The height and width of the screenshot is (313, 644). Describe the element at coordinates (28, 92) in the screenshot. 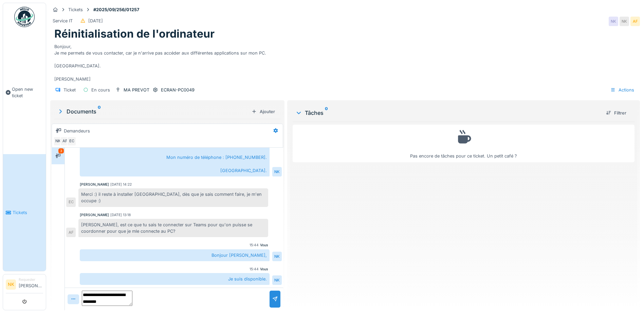

I see `span: Open new ticket` at that location.